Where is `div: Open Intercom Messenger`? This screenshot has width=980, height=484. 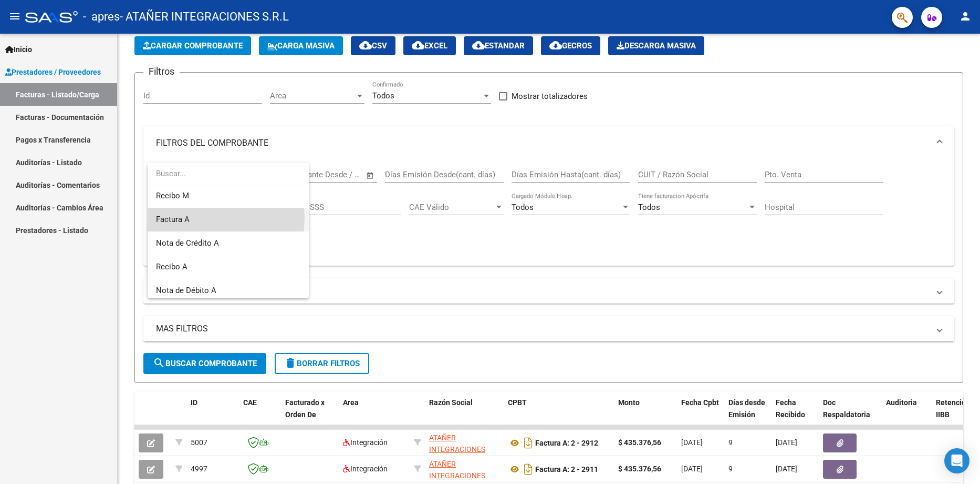
div: Open Intercom Messenger is located at coordinates (958, 461).